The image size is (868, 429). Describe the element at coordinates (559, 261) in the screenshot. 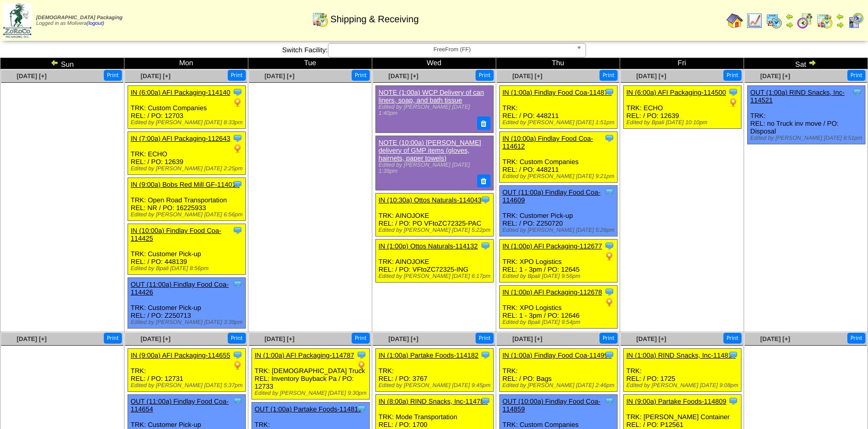

I see `div: TRK: XPO Logistics REL: 1 - 3pm / PO: 12645` at that location.